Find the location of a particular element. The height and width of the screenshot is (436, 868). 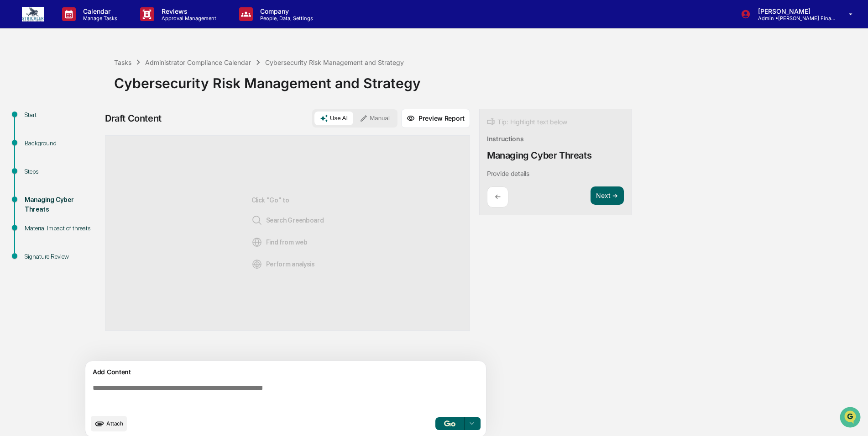

span: Search Greenboard is located at coordinates (288, 220).